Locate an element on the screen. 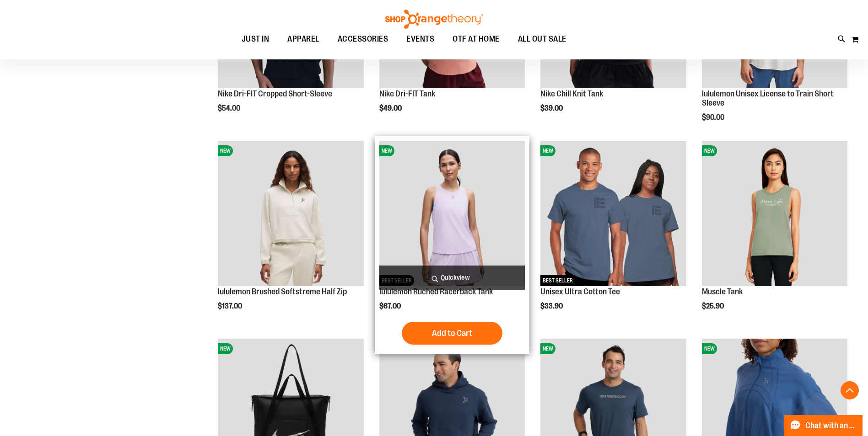  span: BEST SELLER is located at coordinates (558, 281).